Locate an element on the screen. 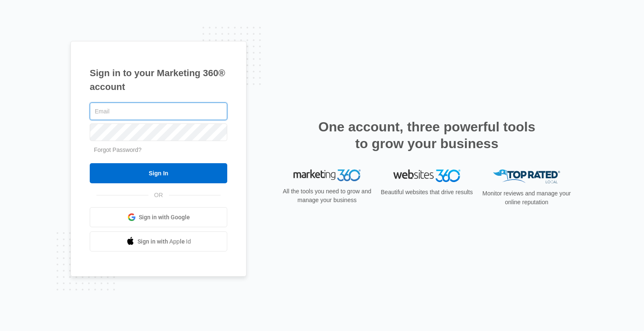 The height and width of the screenshot is (331, 644). img: Websites 360 is located at coordinates (427, 176).